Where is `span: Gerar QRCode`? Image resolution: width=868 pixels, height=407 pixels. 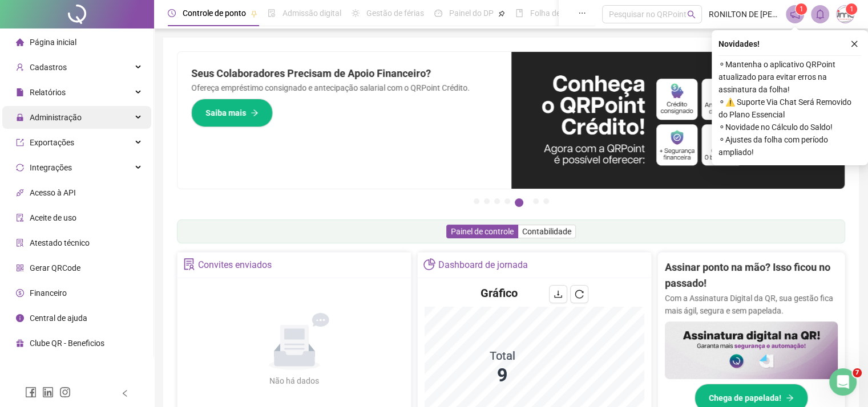 span: Gerar QRCode is located at coordinates (55, 268).